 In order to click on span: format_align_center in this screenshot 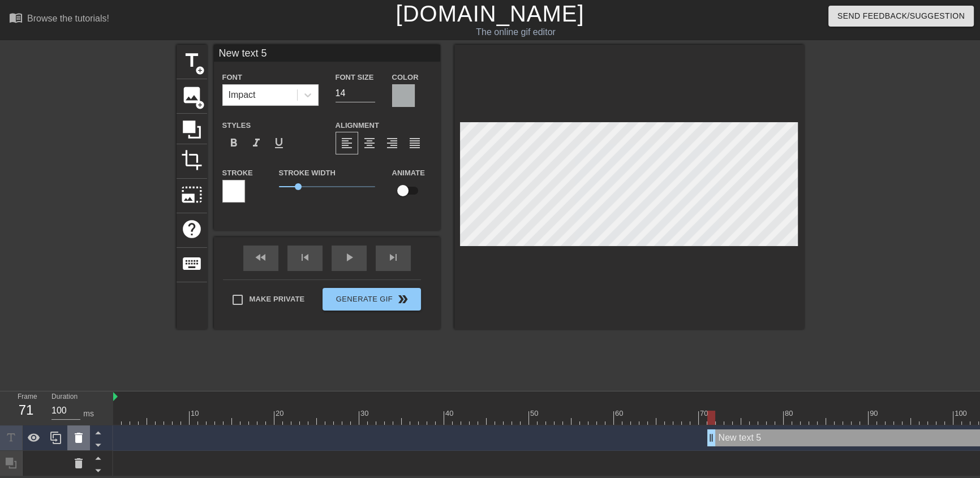, I will do `click(369, 143)`.